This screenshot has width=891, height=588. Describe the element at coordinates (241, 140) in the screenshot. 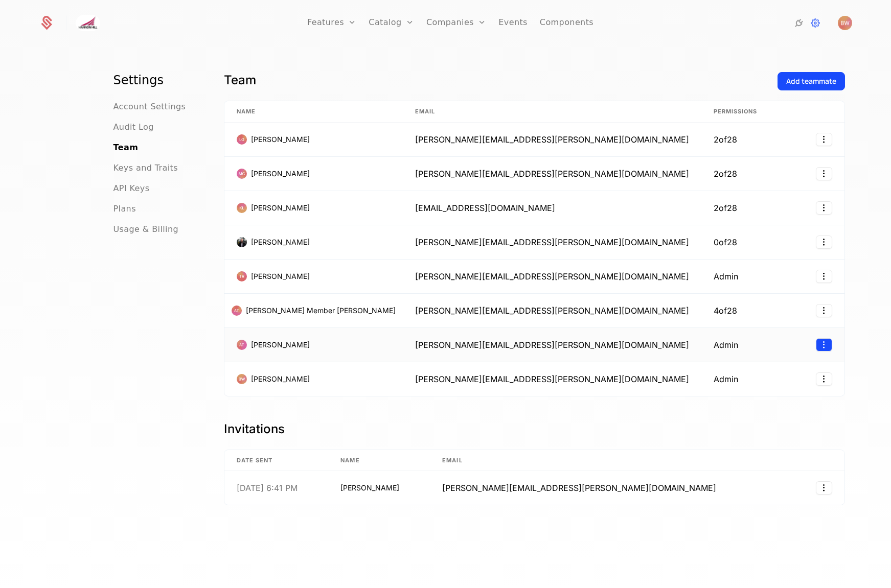

I see `img: Lee Gamble` at that location.